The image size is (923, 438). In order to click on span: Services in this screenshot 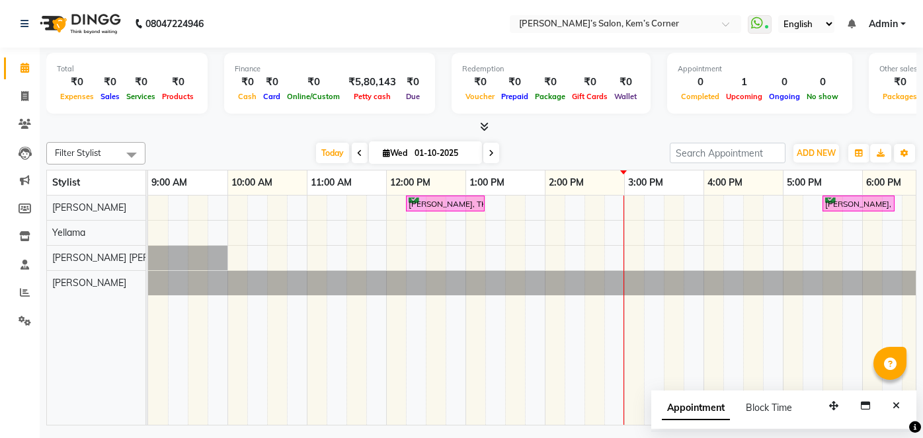, I will do `click(141, 97)`.